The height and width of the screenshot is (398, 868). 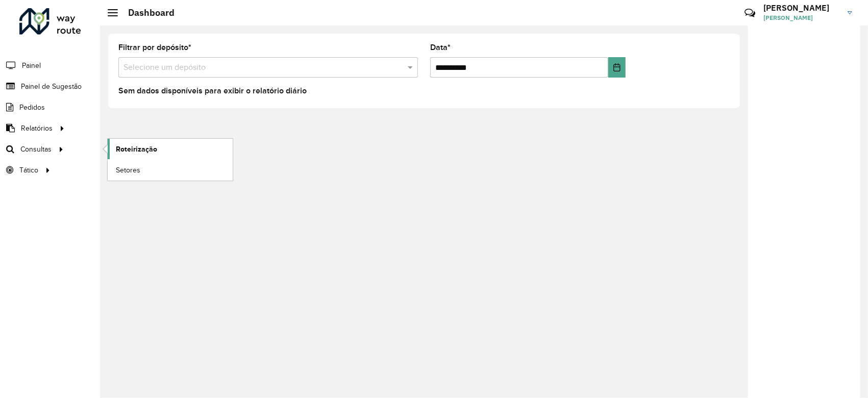 I want to click on h2: Dashboard, so click(x=146, y=12).